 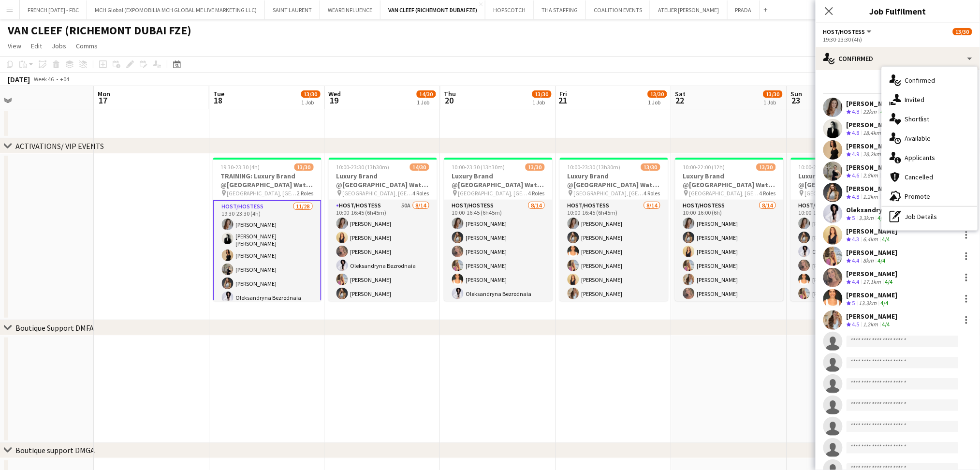 I want to click on a: Comms, so click(x=87, y=46).